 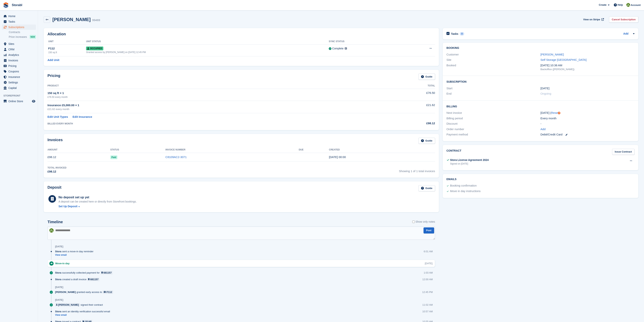 What do you see at coordinates (559, 113) in the screenshot?
I see `div: Tooltip anchor` at bounding box center [559, 113].